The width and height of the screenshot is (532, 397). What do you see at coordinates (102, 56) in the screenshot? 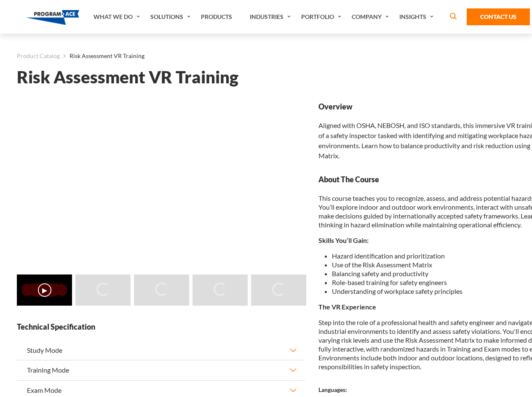
I see `li: Risk Assessment VR Training` at bounding box center [102, 56].